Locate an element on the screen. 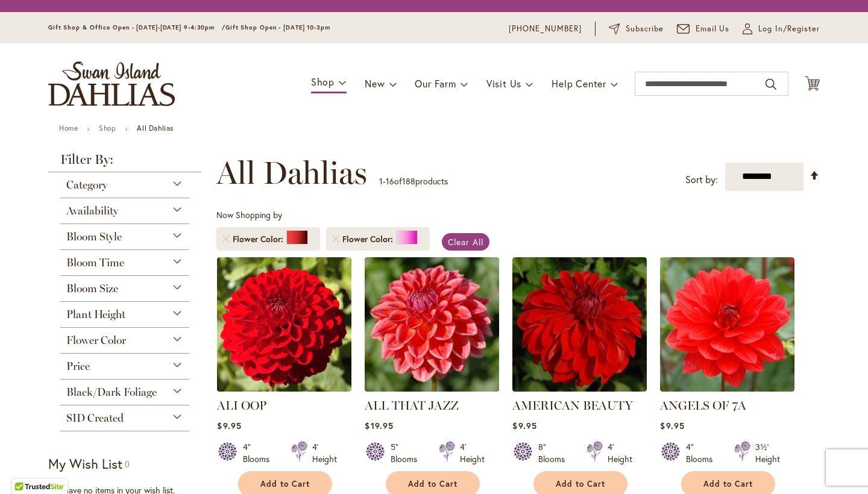  span: Subscribe is located at coordinates (644, 29).